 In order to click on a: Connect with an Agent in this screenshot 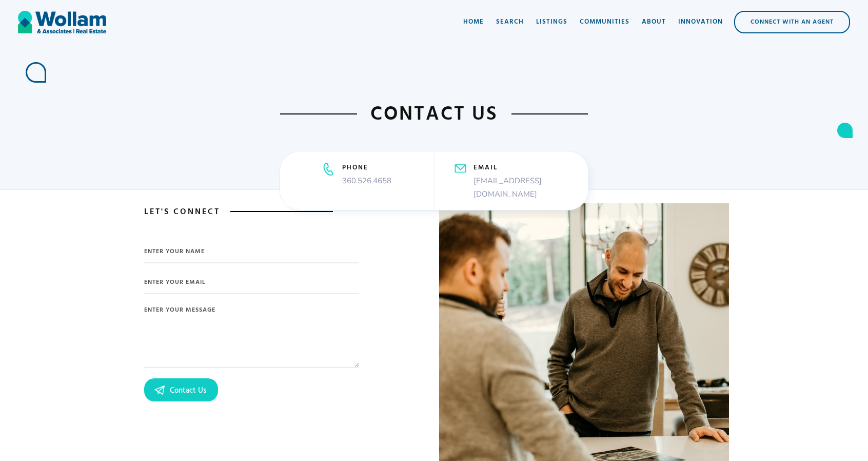, I will do `click(792, 22)`.